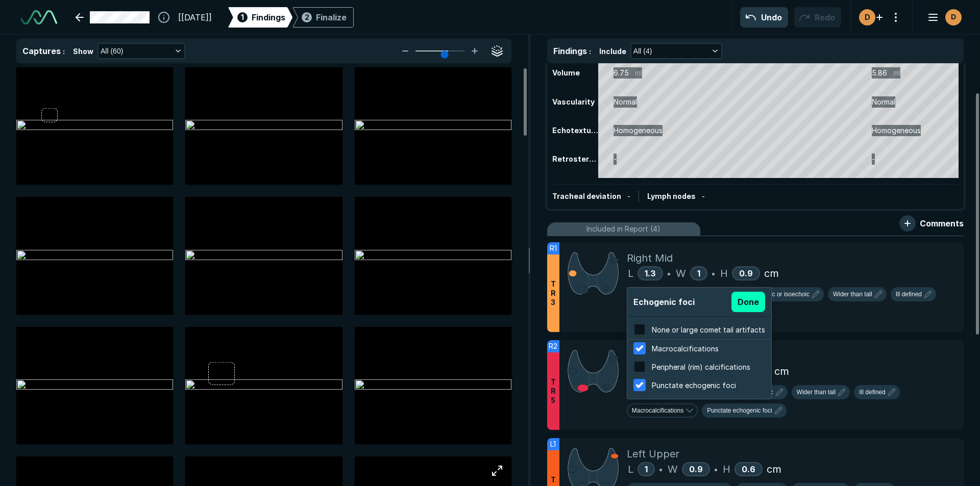 This screenshot has width=980, height=486. What do you see at coordinates (593, 371) in the screenshot?
I see `img: AdkAAAAAElFTkSuQmCC` at bounding box center [593, 371].